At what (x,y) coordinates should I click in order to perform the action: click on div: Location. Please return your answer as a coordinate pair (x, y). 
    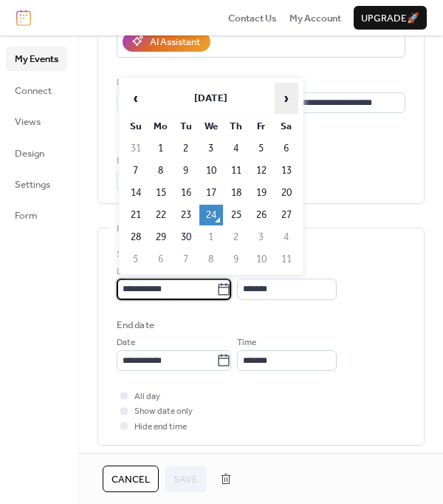
    Looking at the image, I should click on (260, 83).